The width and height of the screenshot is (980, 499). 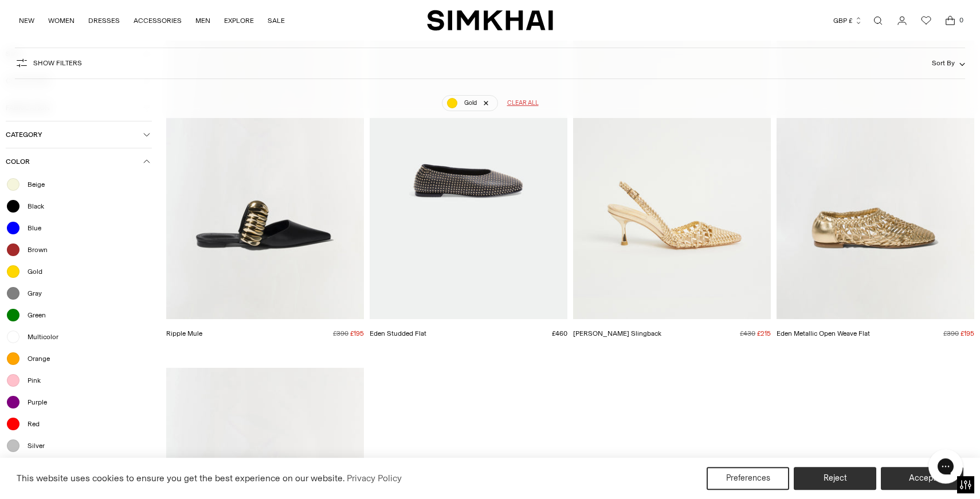 I want to click on span: Gray, so click(x=31, y=293).